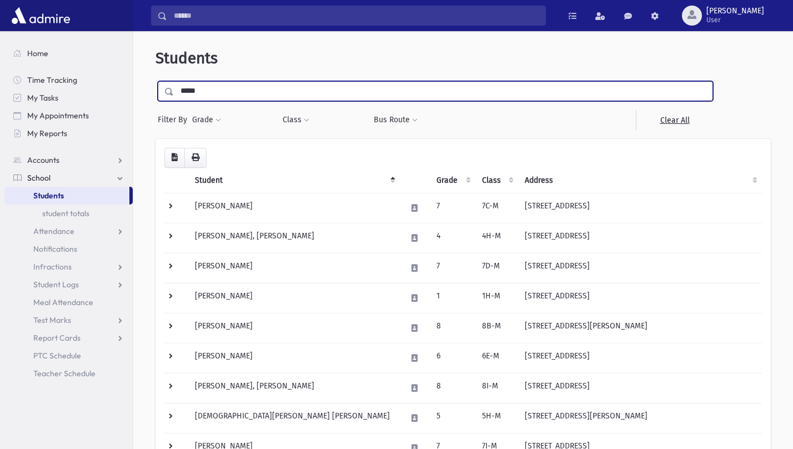 This screenshot has width=793, height=449. What do you see at coordinates (452, 358) in the screenshot?
I see `td: 6` at bounding box center [452, 358].